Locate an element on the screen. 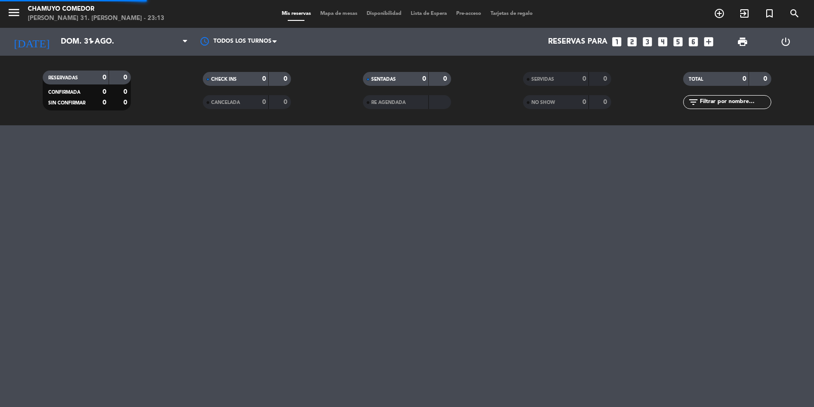  i: power_settings_new is located at coordinates (786, 42).